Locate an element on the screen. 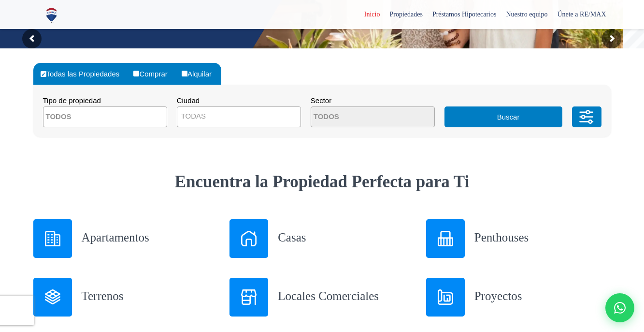 The image size is (644, 332). a: Proyectos is located at coordinates (518, 297).